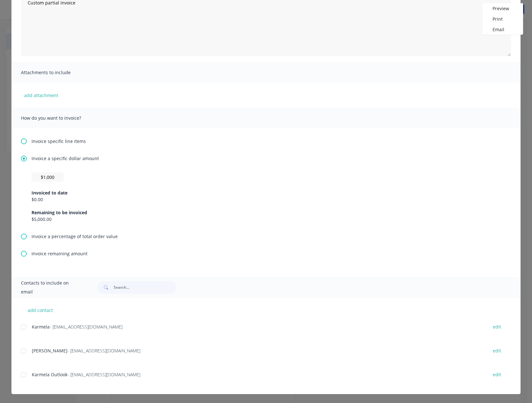 Image resolution: width=532 pixels, height=403 pixels. I want to click on div: Invoiced to date, so click(266, 192).